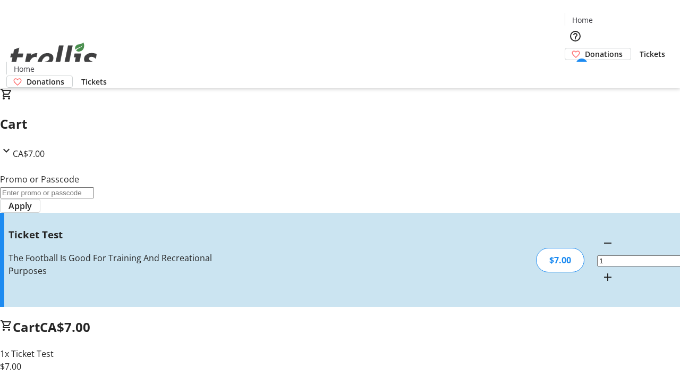 Image resolution: width=680 pixels, height=383 pixels. I want to click on div: The Football Is Good For Training And Recreational Purposes, so click(124, 264).